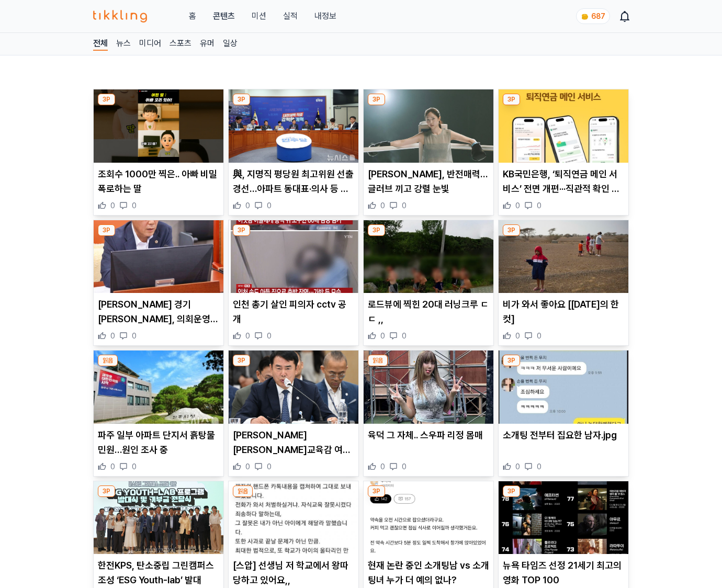  I want to click on div: 읽음 파주 일부 아파트 단지서 흙탕물 민원…원인 조사 중 파주 일부 아파트 단지서 흙탕물 민원…원인 조사 중 0 0, so click(158, 414).